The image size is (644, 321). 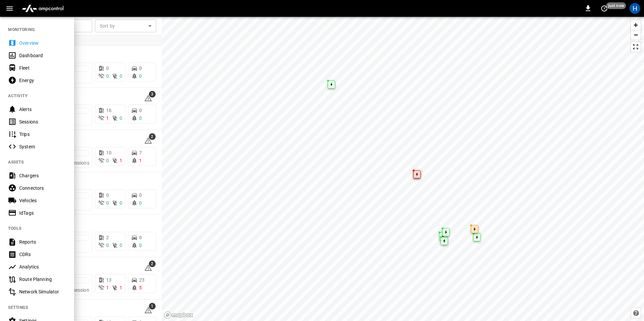 I want to click on div: Alerts, so click(x=42, y=109).